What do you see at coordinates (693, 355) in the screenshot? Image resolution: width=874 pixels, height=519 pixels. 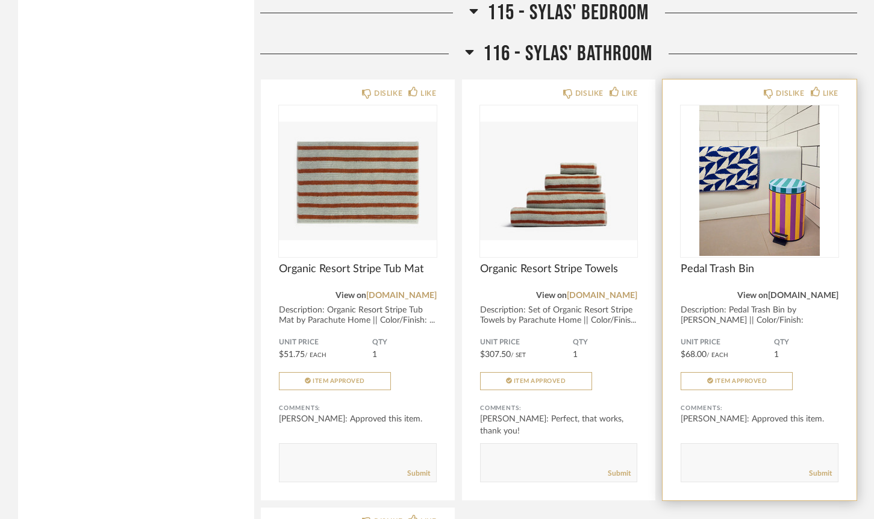 I see `span: $68.00` at bounding box center [693, 355].